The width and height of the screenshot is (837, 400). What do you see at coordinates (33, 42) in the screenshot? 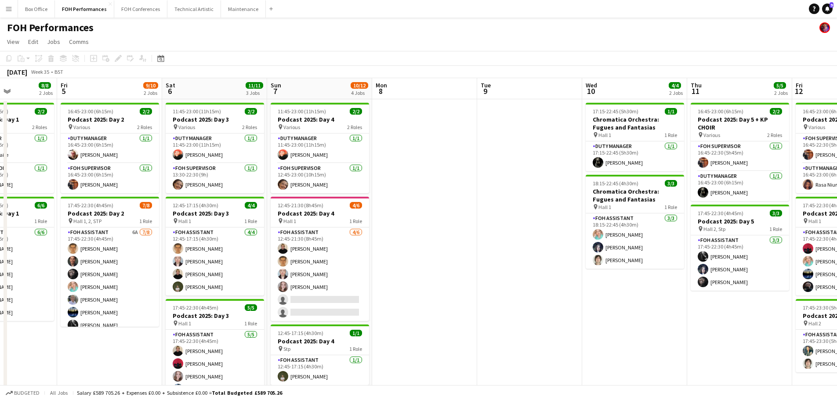
I see `span: Edit` at bounding box center [33, 42].